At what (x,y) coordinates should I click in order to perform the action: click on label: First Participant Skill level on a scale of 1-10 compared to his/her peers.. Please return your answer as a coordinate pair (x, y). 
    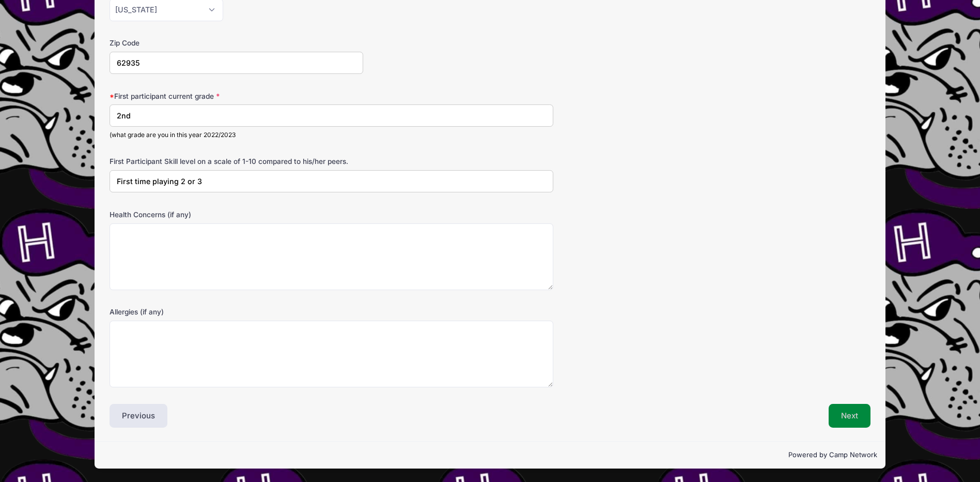
    Looking at the image, I should click on (236, 162).